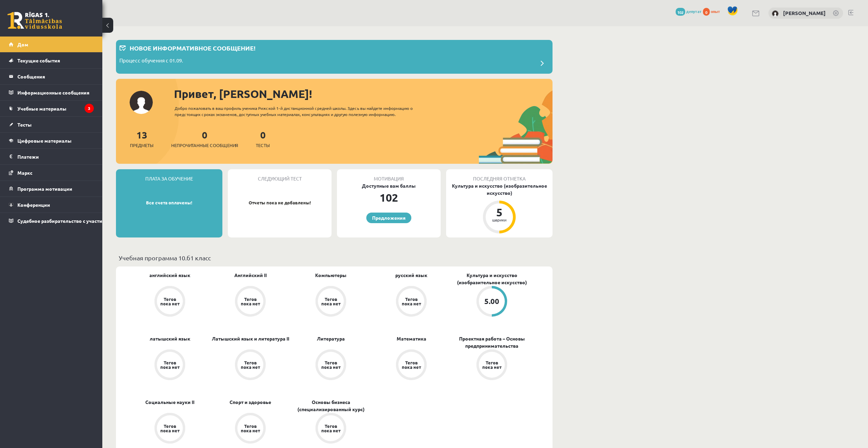  I want to click on font: 102, so click(389, 197).